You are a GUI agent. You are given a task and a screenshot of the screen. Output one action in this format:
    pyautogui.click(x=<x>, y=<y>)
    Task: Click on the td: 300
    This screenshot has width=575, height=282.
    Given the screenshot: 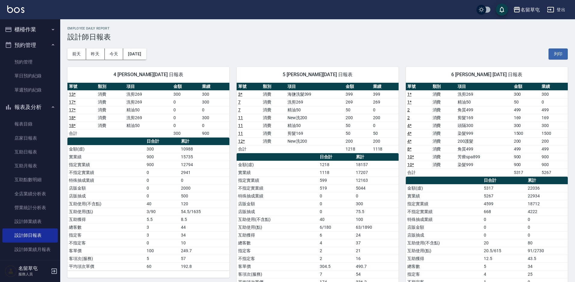 What is the action you would take?
    pyautogui.click(x=526, y=125)
    